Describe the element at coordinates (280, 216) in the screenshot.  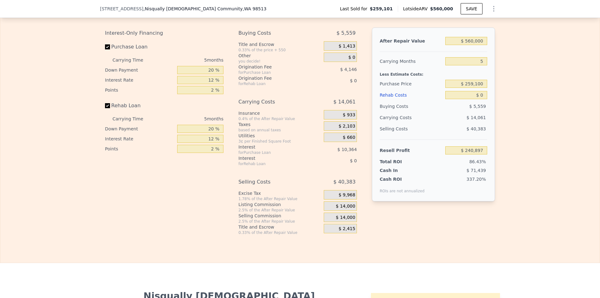
I see `div: Selling Commission` at that location.